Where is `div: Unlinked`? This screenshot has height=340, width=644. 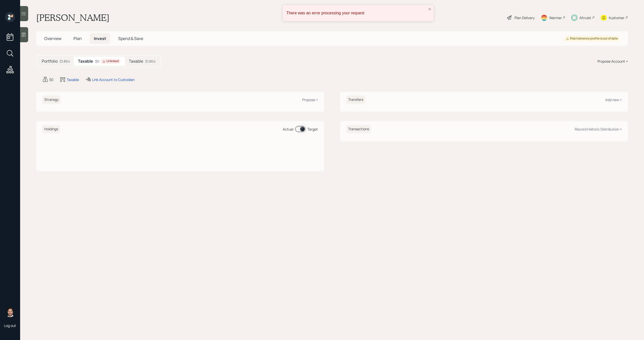
div: Unlinked is located at coordinates (110, 61).